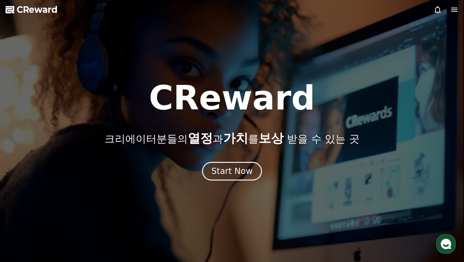 This screenshot has width=464, height=262. What do you see at coordinates (232, 98) in the screenshot?
I see `h1: CReward` at bounding box center [232, 98].